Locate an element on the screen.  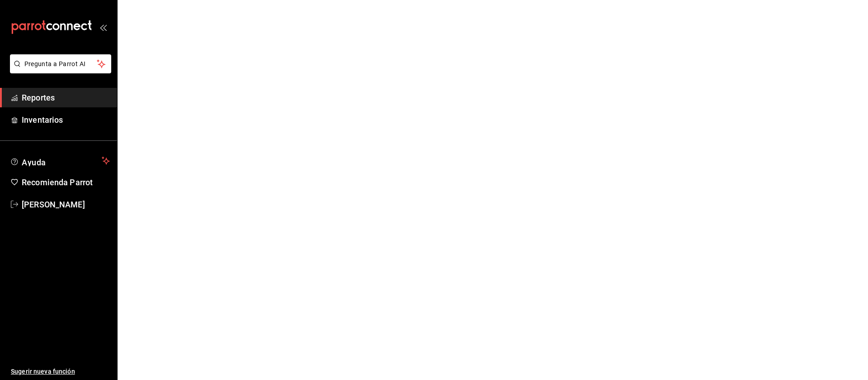
button: Pregunta a Parrot AI is located at coordinates (60, 63).